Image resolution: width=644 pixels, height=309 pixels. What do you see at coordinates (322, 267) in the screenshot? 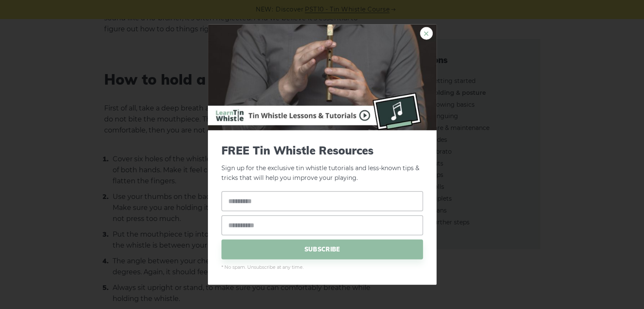
I see `span: * No spam. Unsubscribe at any time.` at bounding box center [322, 267].